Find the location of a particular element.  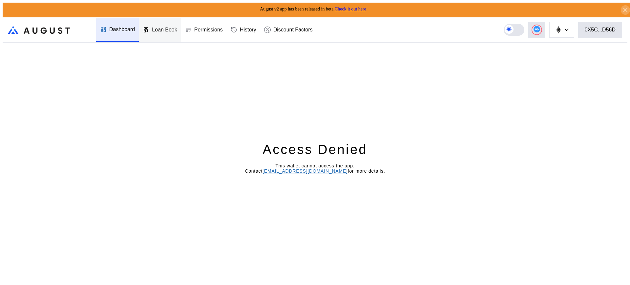

a: Dashboard is located at coordinates (117, 30).